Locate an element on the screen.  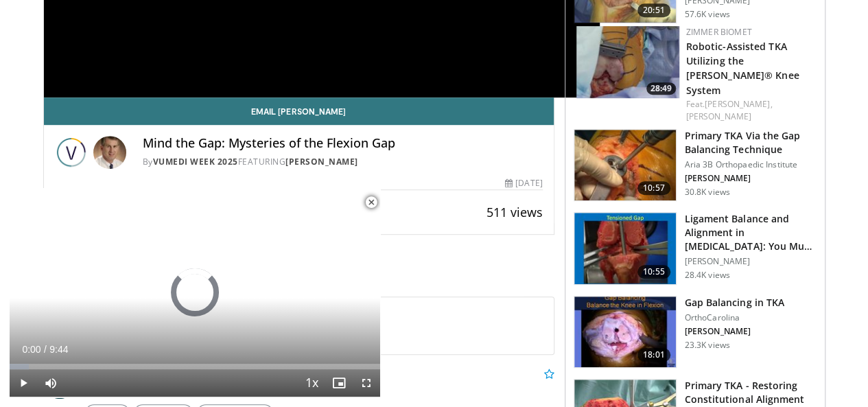
h4: Mind the Gap: Mysteries of the Flexion Gap is located at coordinates (342, 144).